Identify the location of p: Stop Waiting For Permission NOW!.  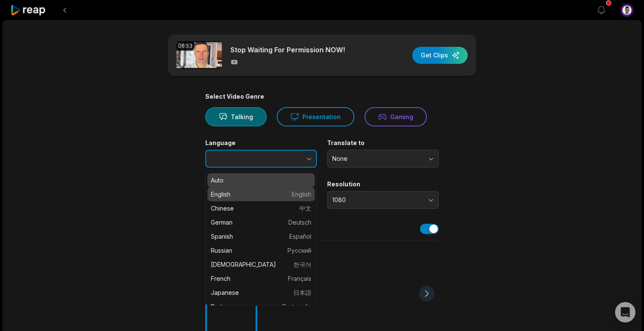
(288, 50).